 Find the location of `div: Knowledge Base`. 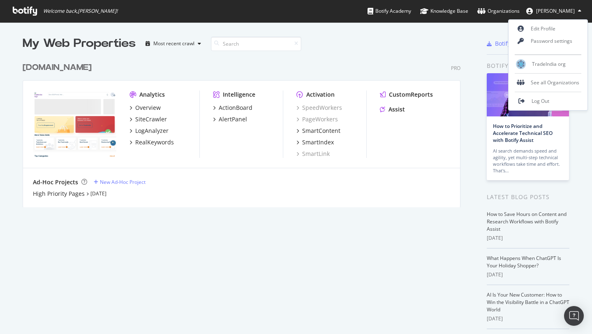

div: Knowledge Base is located at coordinates (444, 11).